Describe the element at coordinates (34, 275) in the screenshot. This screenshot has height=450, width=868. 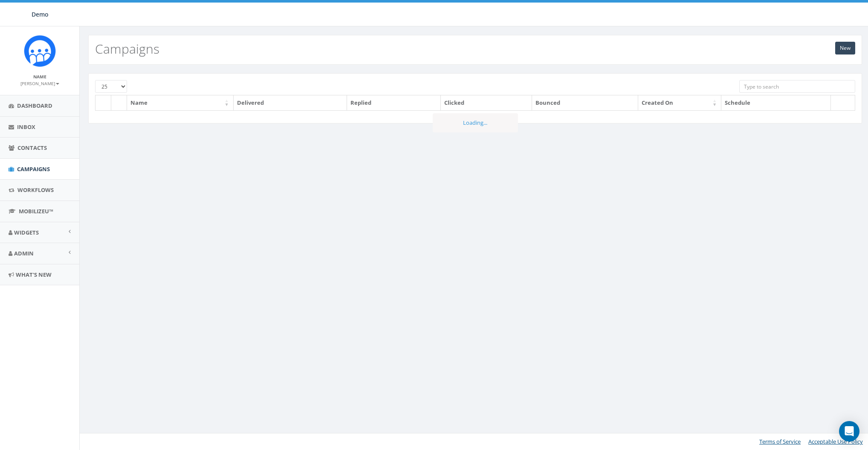
I see `span: What's New` at that location.